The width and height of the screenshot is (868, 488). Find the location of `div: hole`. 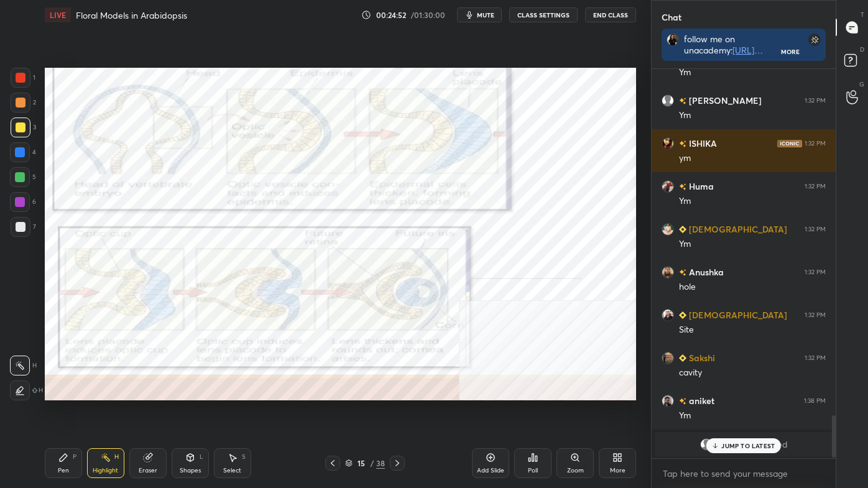

div: hole is located at coordinates (752, 287).